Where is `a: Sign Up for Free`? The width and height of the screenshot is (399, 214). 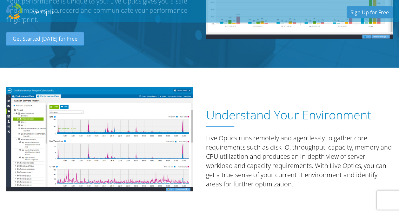
a: Sign Up for Free is located at coordinates (369, 12).